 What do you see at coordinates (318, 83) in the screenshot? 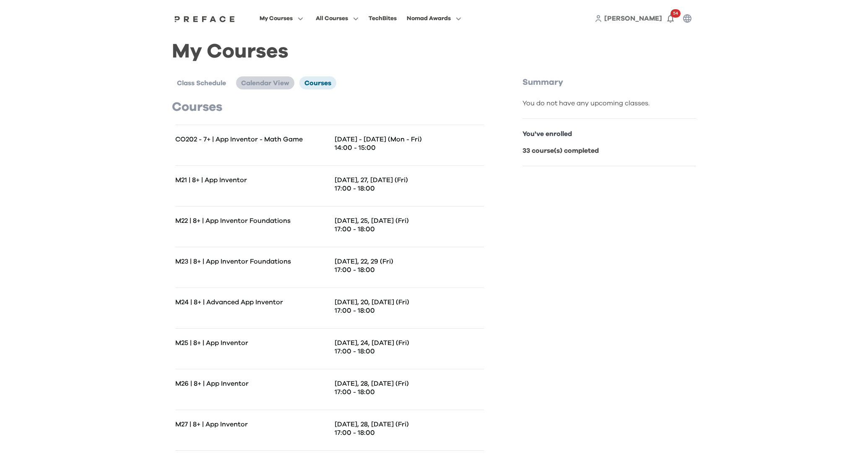
I see `span: Courses` at bounding box center [318, 83].